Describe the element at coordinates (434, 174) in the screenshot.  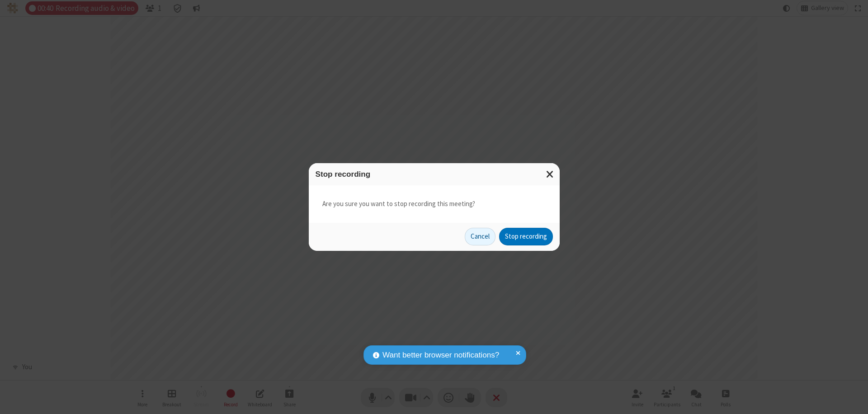
I see `h3: Stop recording` at that location.